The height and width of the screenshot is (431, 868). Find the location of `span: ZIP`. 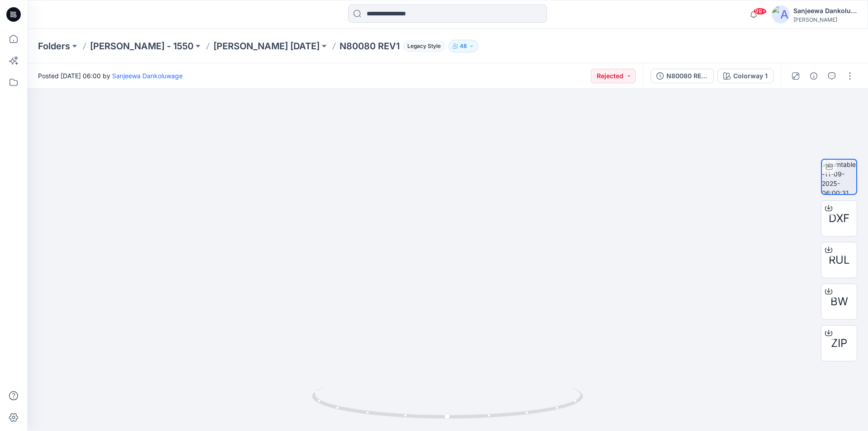

span: ZIP is located at coordinates (839, 343).